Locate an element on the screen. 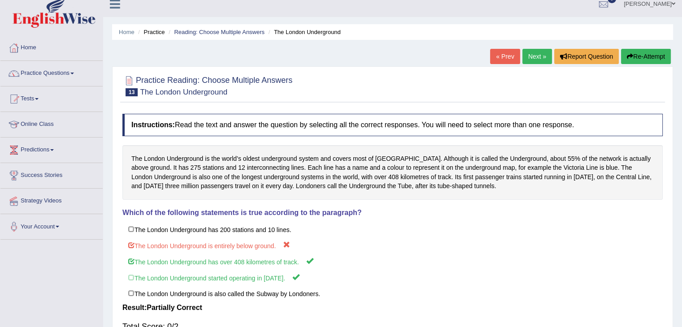 The width and height of the screenshot is (682, 327). button: Re-Attempt is located at coordinates (646, 57).